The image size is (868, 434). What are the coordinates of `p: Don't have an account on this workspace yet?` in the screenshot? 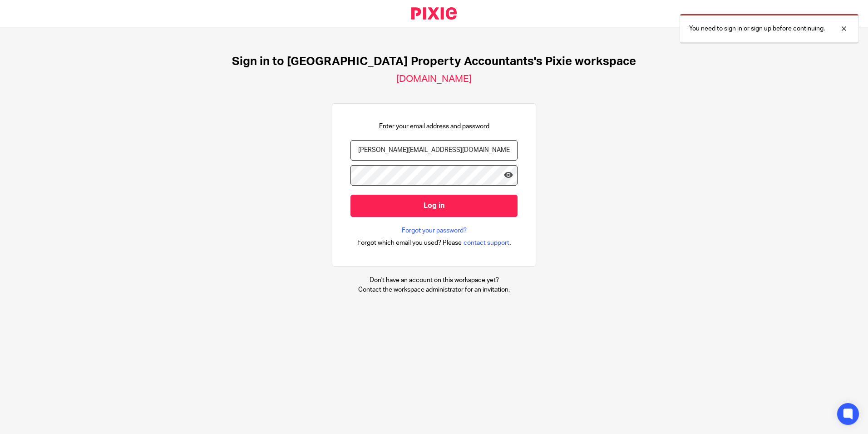 It's located at (434, 280).